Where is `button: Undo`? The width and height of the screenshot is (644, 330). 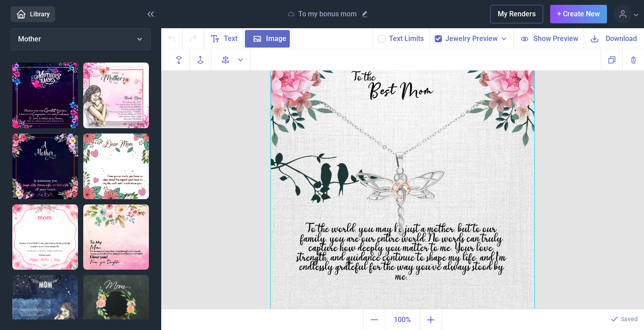 button: Undo is located at coordinates (172, 38).